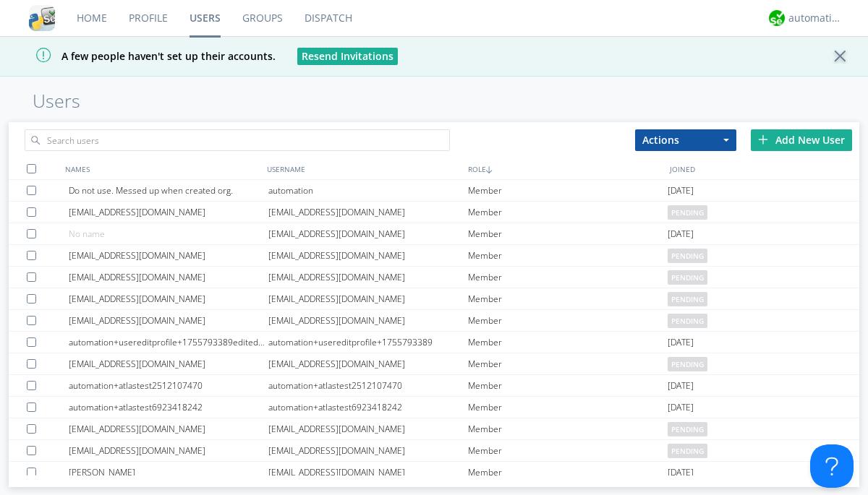 Image resolution: width=868 pixels, height=495 pixels. What do you see at coordinates (364, 168) in the screenshot?
I see `div: USERNAME` at bounding box center [364, 168].